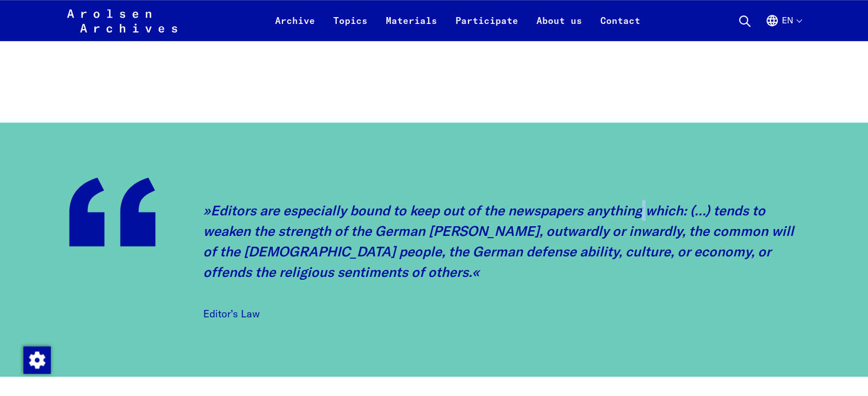 This screenshot has width=868, height=396. Describe the element at coordinates (37, 361) in the screenshot. I see `img: Change consent` at that location.